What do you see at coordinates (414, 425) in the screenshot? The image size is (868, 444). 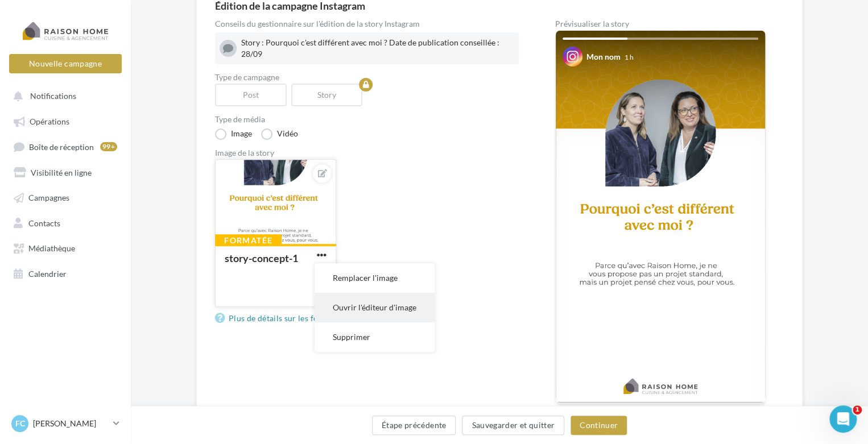 I see `button: Étape précédente` at bounding box center [414, 425].